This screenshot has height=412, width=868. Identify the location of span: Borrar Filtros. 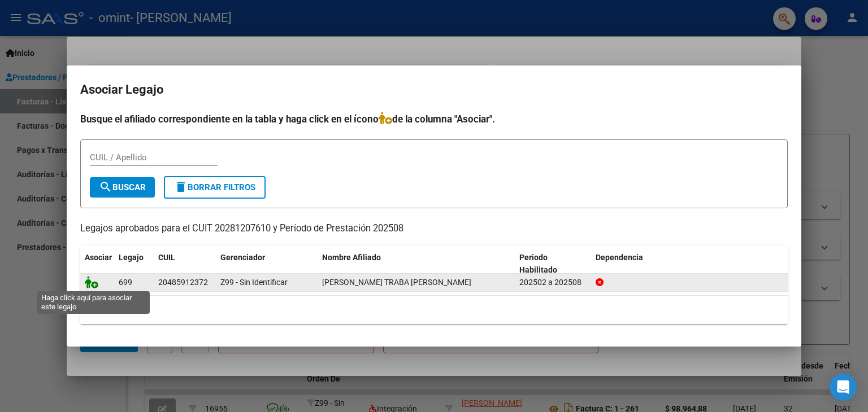
(215, 188).